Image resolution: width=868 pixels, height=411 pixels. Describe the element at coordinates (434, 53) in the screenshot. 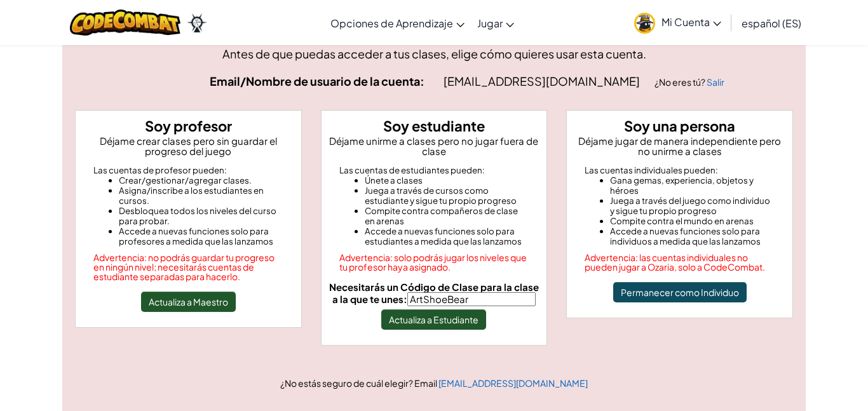

I see `p: Antes de que puedas acceder a tus clases, elige cómo quieres usar esta cuenta.` at that location.